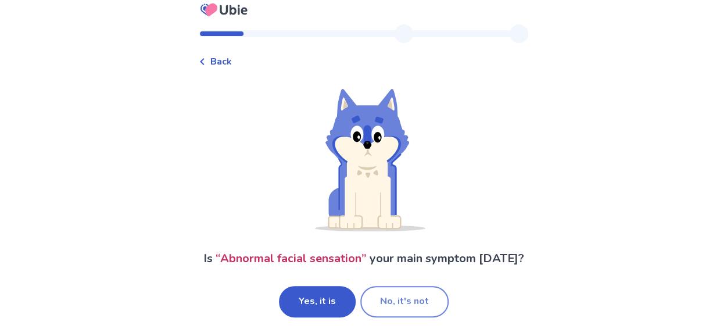 This screenshot has width=727, height=336. What do you see at coordinates (404, 301) in the screenshot?
I see `button: No, it's not` at bounding box center [404, 301].